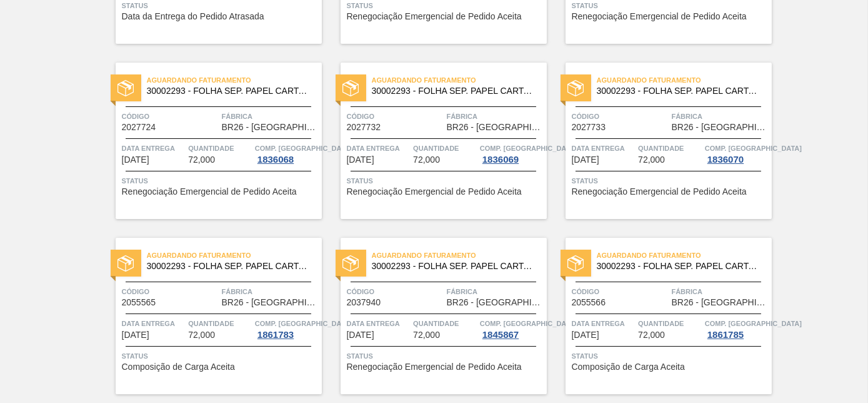 This screenshot has height=403, width=868. I want to click on div: 1861785, so click(725, 334).